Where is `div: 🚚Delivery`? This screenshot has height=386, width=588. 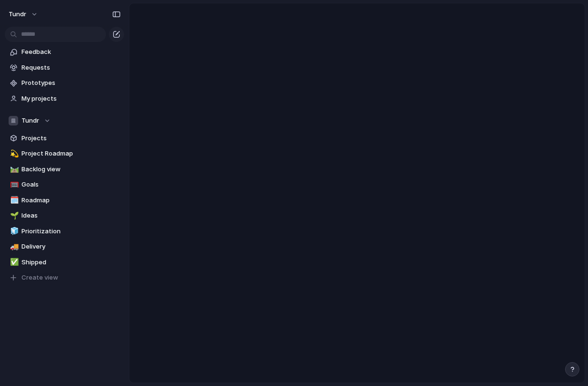 div: 🚚Delivery is located at coordinates (64, 247).